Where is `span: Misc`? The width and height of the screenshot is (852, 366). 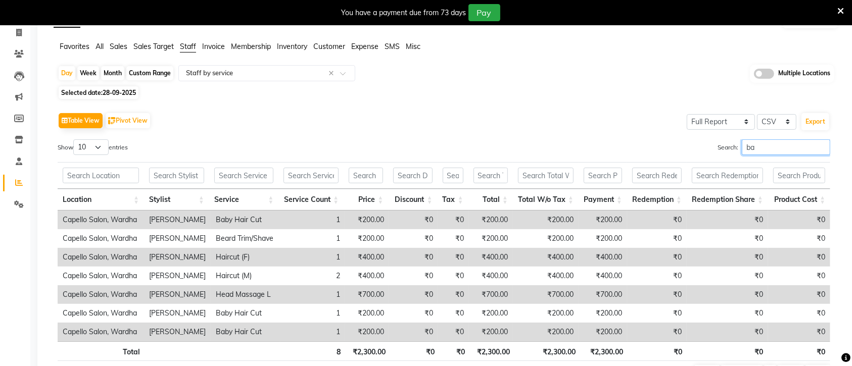
span: Misc is located at coordinates (413, 46).